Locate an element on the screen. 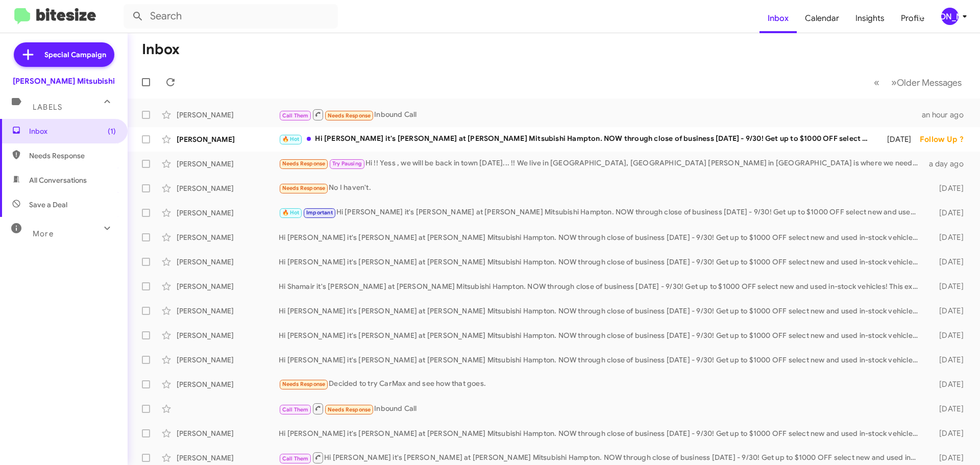  span: All Conversations is located at coordinates (58, 180).